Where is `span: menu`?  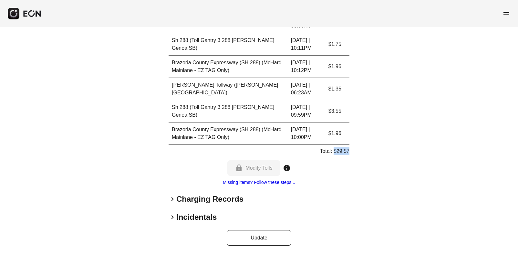
span: menu is located at coordinates (506, 13).